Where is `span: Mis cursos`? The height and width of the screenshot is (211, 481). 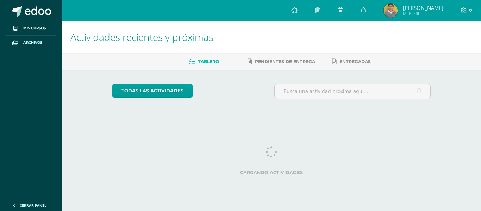 span: Mis cursos is located at coordinates (35, 28).